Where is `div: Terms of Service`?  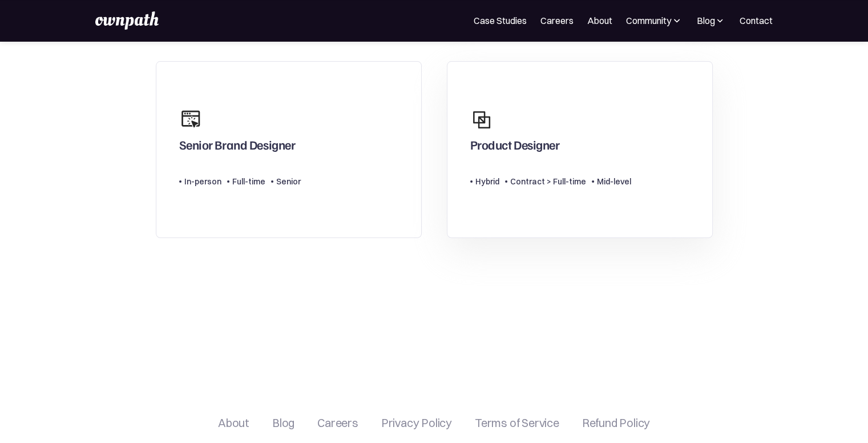 div: Terms of Service is located at coordinates (517, 423).